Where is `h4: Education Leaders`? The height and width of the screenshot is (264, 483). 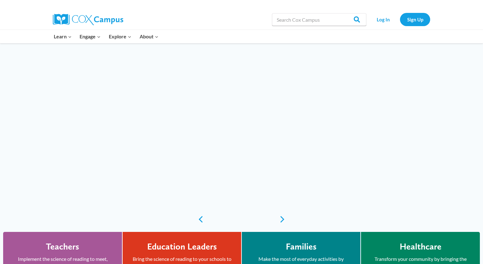
h4: Education Leaders is located at coordinates (182, 247).